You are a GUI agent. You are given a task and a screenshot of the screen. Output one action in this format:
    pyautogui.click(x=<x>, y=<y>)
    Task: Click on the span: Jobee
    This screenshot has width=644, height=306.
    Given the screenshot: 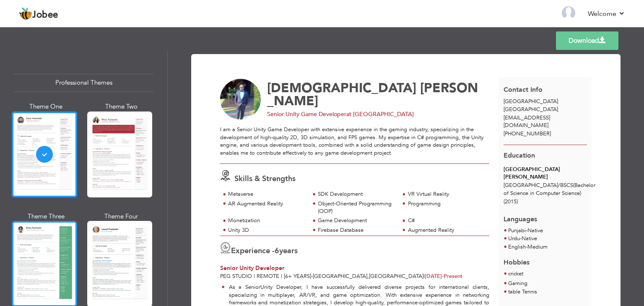 What is the action you would take?
    pyautogui.click(x=45, y=15)
    